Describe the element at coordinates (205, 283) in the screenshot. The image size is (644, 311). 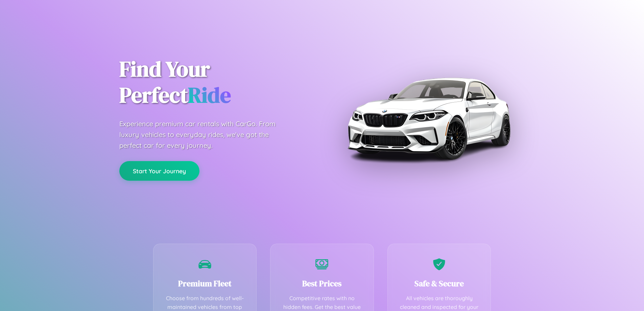
I see `h3: Premium Fleet` at that location.